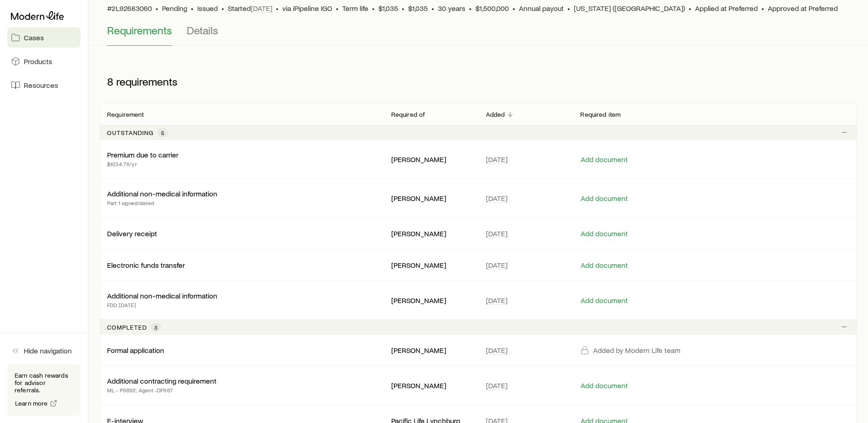 This screenshot has height=423, width=868. I want to click on p: Completed, so click(127, 327).